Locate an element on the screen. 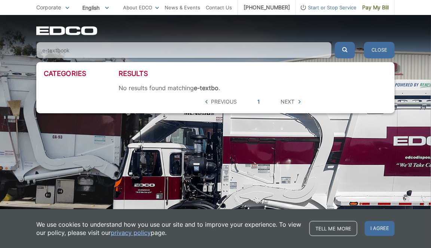 Image resolution: width=431 pixels, height=248 pixels. span: Corporate is located at coordinates (49, 7).